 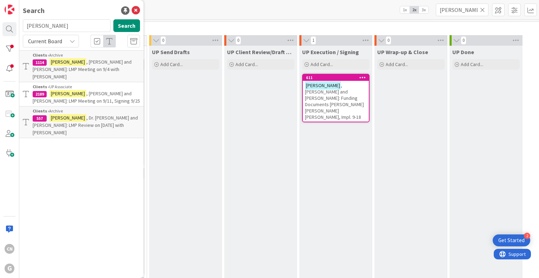 What do you see at coordinates (414, 10) in the screenshot?
I see `span: 2x` at bounding box center [414, 10].